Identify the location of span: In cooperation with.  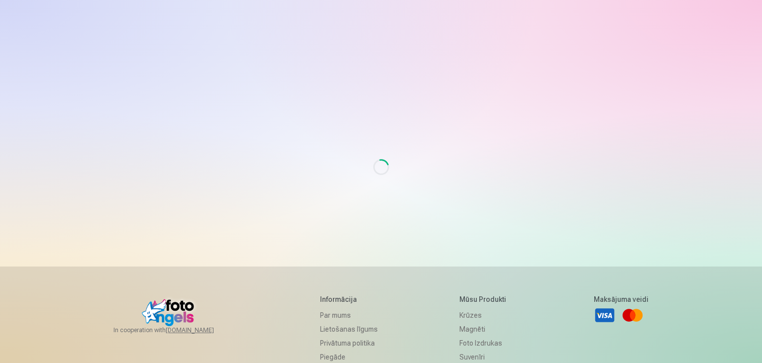
(176, 330).